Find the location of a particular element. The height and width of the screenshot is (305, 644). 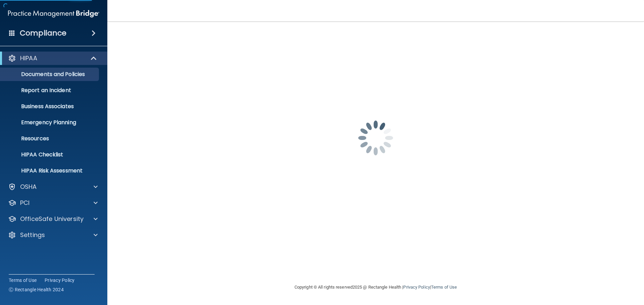

p: PCI is located at coordinates (25, 203).